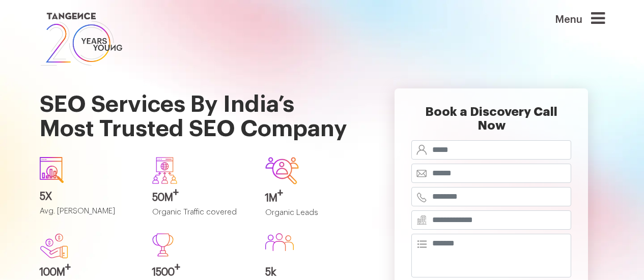  I want to click on h3: 5k, so click(315, 273).